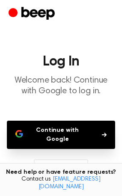  Describe the element at coordinates (61, 62) in the screenshot. I see `h1: Log In` at that location.